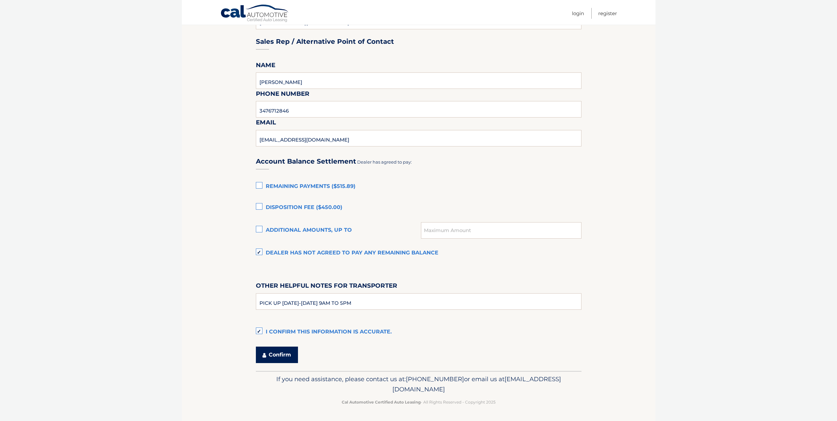 The width and height of the screenshot is (837, 421). I want to click on label: Other helpful notes for transporter, so click(327, 286).